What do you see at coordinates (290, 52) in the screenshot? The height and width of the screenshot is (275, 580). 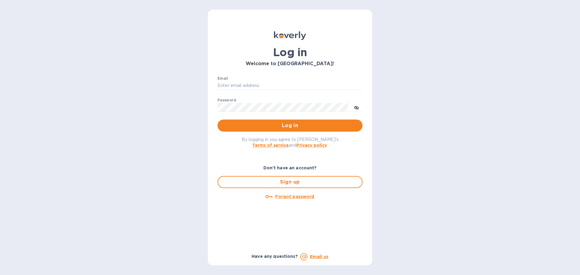 I see `h1: Log in` at bounding box center [290, 52].